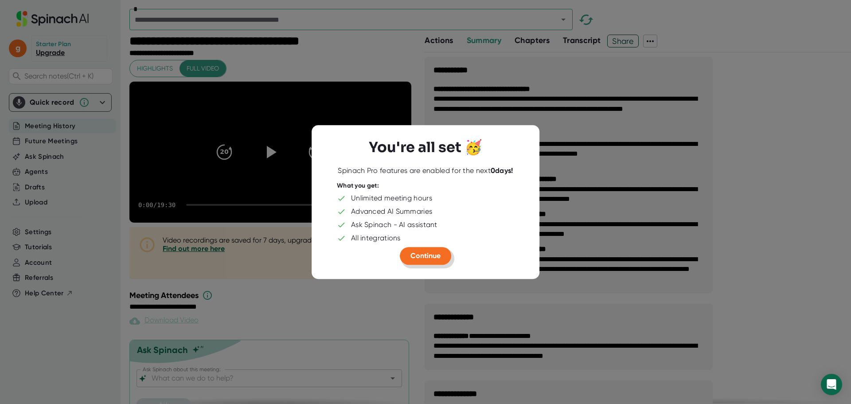  Describe the element at coordinates (832, 384) in the screenshot. I see `div: Open Intercom Messenger` at that location.